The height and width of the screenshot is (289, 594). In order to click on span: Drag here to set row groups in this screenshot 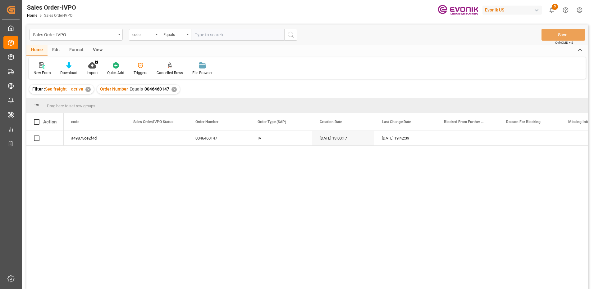, I will do `click(71, 106)`.